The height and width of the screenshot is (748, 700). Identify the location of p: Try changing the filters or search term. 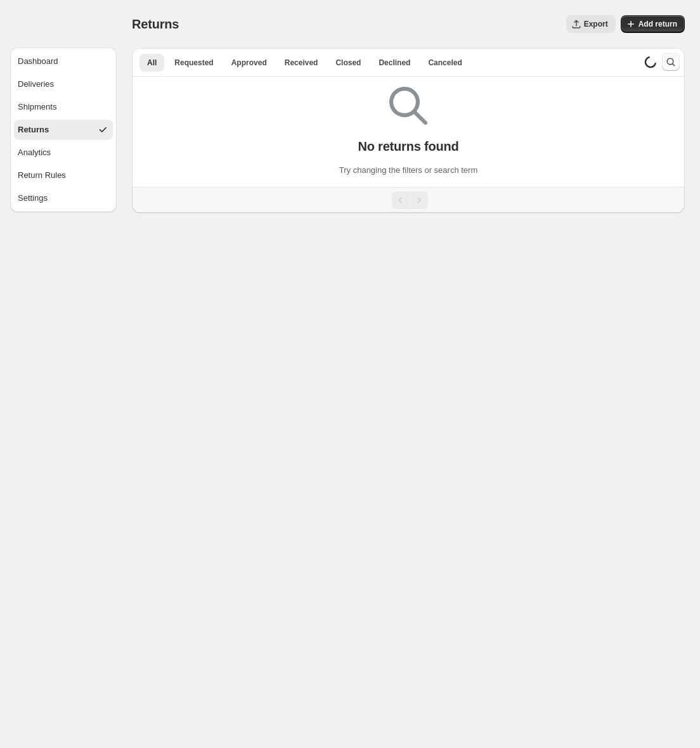
(408, 170).